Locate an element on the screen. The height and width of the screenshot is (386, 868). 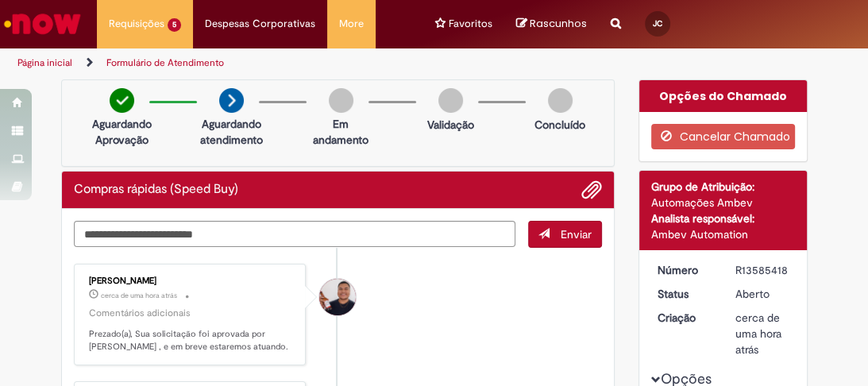
div: Grupo de Atribuição: is located at coordinates (723, 187).